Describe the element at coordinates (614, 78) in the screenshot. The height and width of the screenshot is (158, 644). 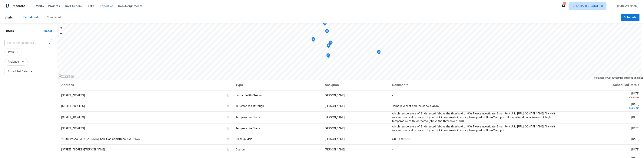
I see `a: OpenStreetMap` at that location.